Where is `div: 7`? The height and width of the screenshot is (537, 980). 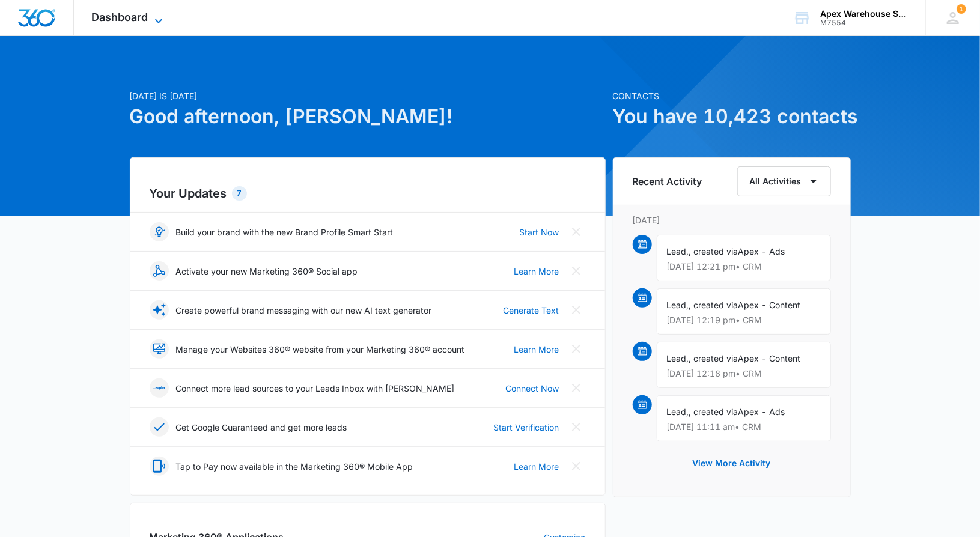 div: 7 is located at coordinates (239, 193).